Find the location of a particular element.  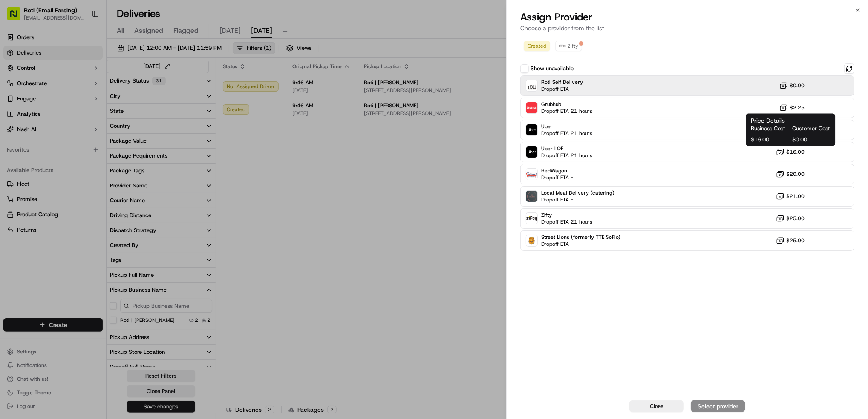

a: 📗Knowledge Base is located at coordinates (36, 128).